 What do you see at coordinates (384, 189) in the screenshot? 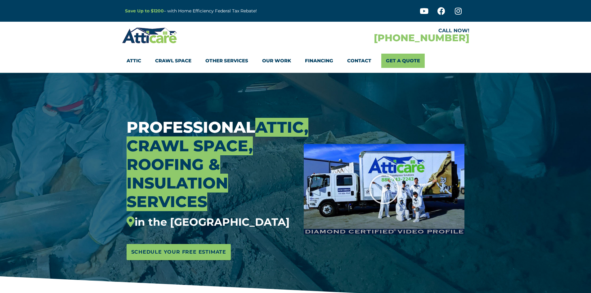
I see `div: Play Video` at bounding box center [384, 189].